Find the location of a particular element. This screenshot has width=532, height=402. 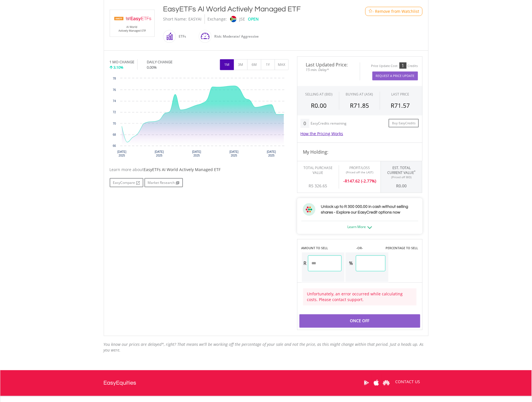

text: 72 is located at coordinates (114, 112).